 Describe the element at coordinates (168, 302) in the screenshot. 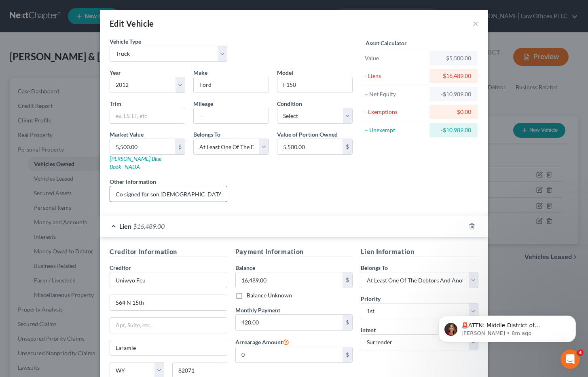

I see `input: Enter address...` at that location.